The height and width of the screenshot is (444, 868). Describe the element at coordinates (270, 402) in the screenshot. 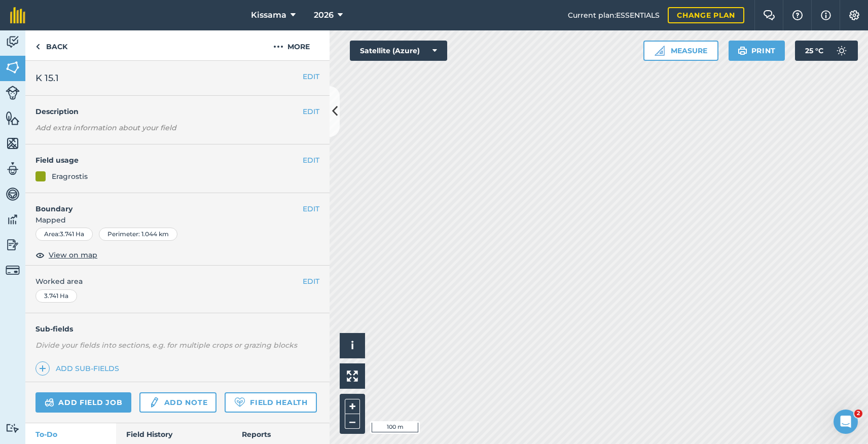

I see `a: Field Health` at that location.